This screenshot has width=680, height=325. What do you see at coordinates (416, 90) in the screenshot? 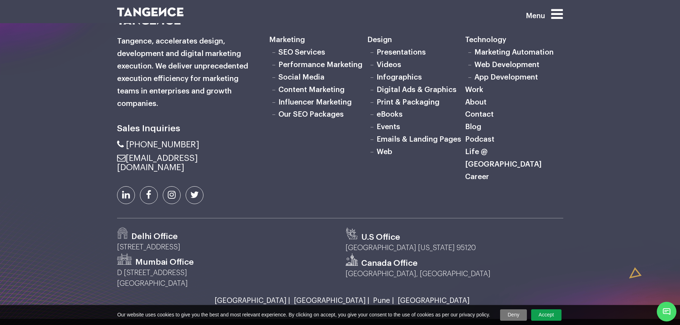
I see `a: Digital Ads & Graphics` at bounding box center [416, 90].